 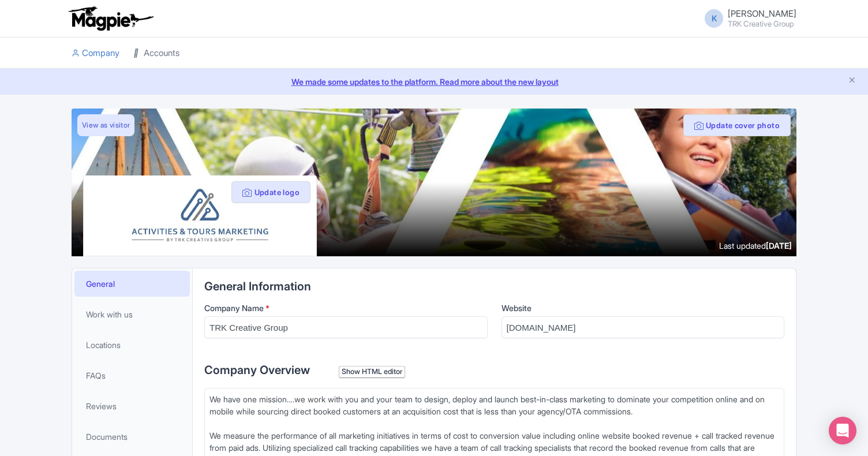 What do you see at coordinates (271, 192) in the screenshot?
I see `button: Update logo` at bounding box center [271, 192].